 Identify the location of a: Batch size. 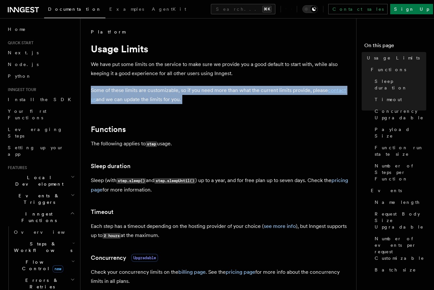
(399, 269).